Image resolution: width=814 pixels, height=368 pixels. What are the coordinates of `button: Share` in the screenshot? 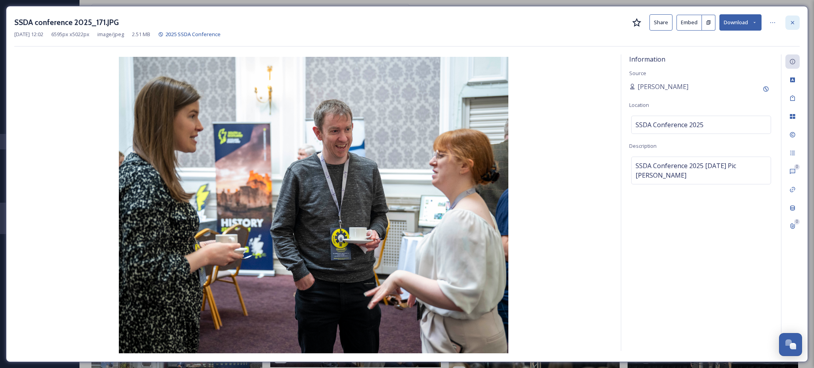 It's located at (661, 22).